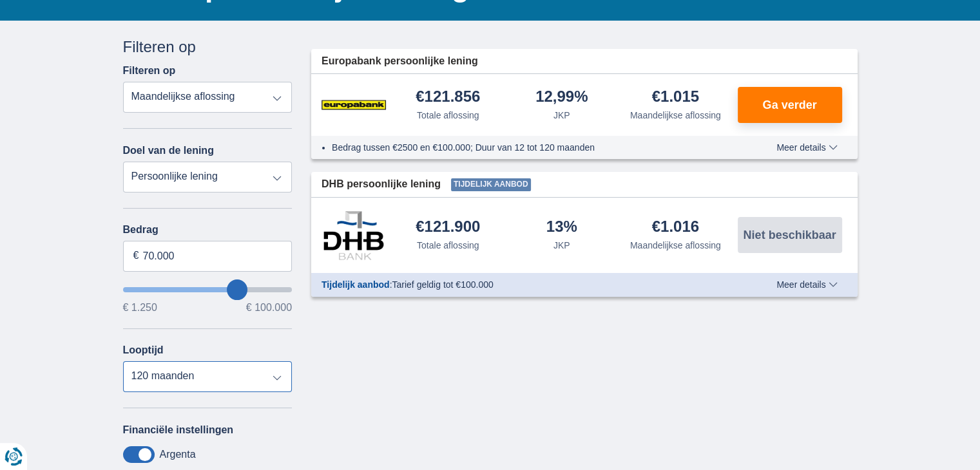 This screenshot has width=980, height=470. What do you see at coordinates (790, 235) in the screenshot?
I see `span: Niet beschikbaar` at bounding box center [790, 235].